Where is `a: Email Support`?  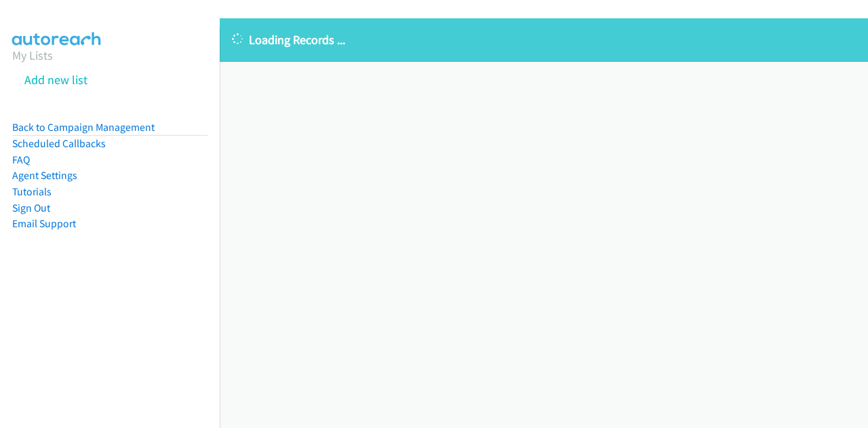 a: Email Support is located at coordinates (44, 223).